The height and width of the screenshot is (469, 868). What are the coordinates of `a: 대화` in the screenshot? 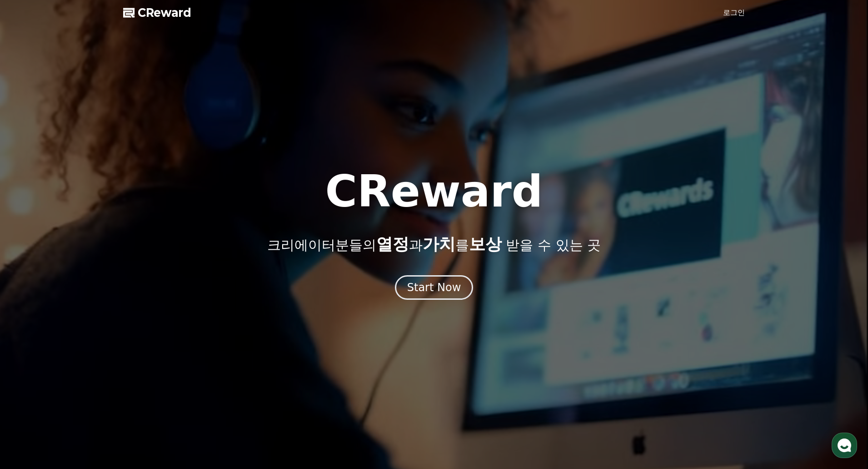 It's located at (89, 300).